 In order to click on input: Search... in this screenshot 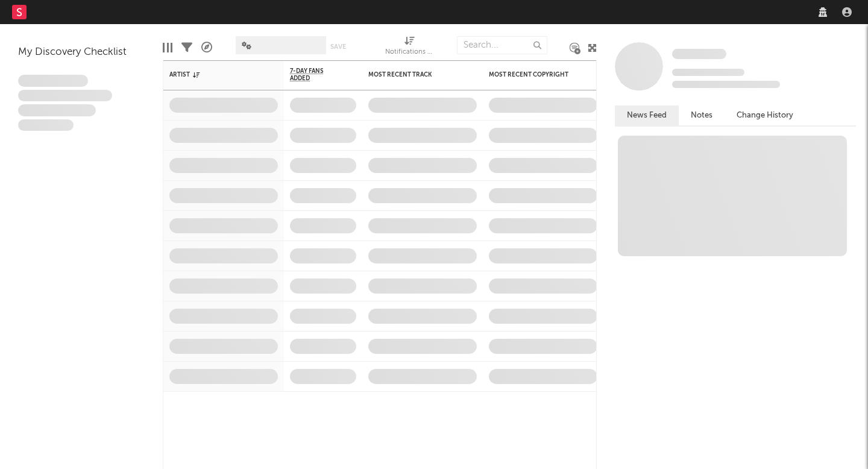, I will do `click(502, 45)`.